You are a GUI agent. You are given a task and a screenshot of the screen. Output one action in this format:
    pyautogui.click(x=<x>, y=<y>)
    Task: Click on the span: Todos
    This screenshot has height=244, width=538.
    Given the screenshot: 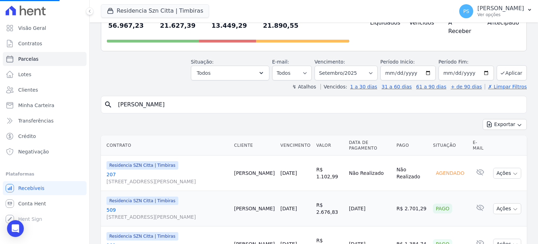 What is the action you would take?
    pyautogui.click(x=204, y=73)
    